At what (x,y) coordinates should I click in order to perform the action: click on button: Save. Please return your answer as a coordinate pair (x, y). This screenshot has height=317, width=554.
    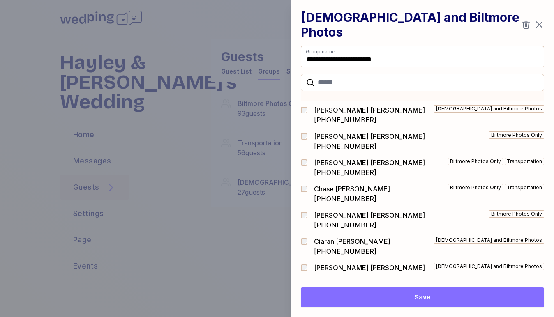
    Looking at the image, I should click on (422, 297).